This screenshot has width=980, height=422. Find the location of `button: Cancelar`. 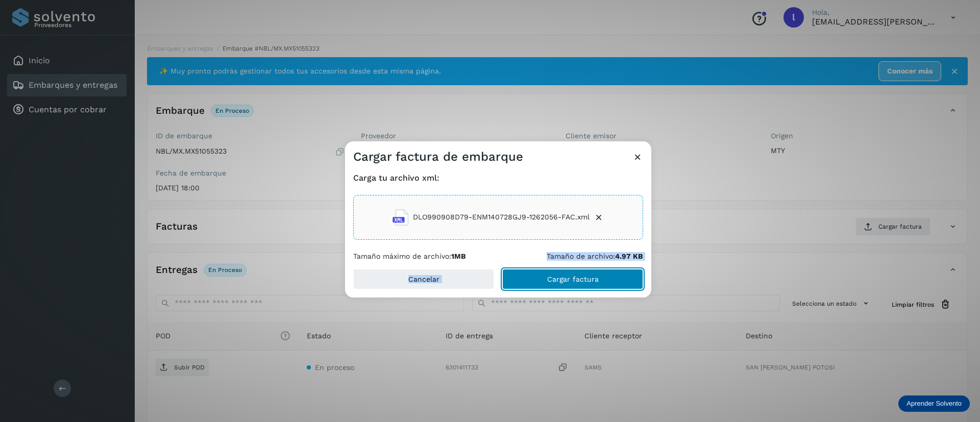

button: Cancelar is located at coordinates (424, 279).